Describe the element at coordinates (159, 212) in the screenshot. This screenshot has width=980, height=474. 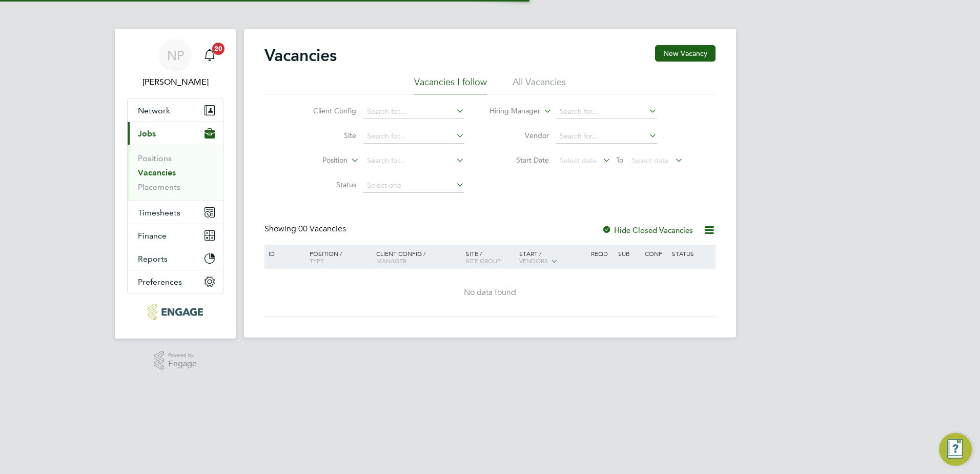
I see `span: Timesheets` at that location.